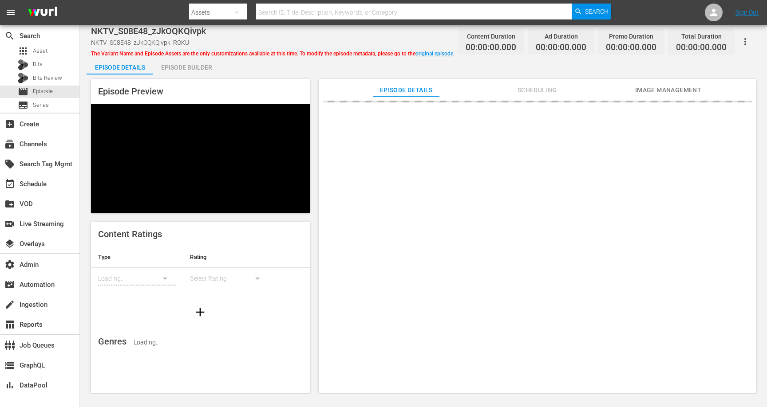 This screenshot has height=407, width=767. What do you see at coordinates (10, 184) in the screenshot?
I see `span: Schedule` at bounding box center [10, 184].